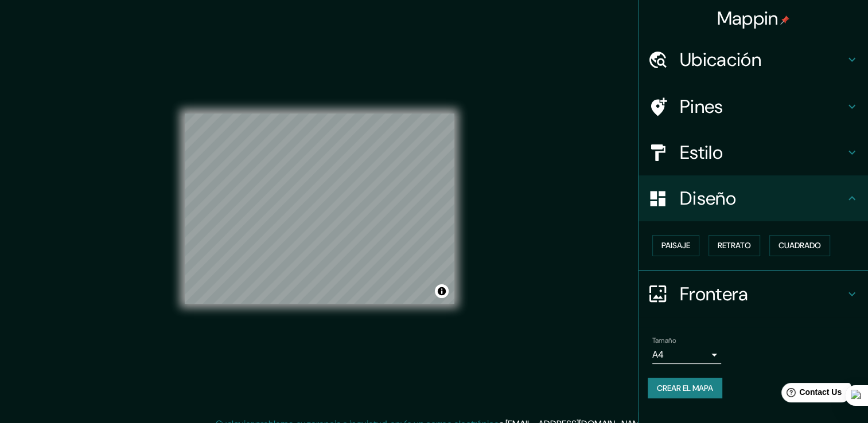 This screenshot has height=423, width=868. Describe the element at coordinates (753, 107) in the screenshot. I see `div: Pines` at that location.